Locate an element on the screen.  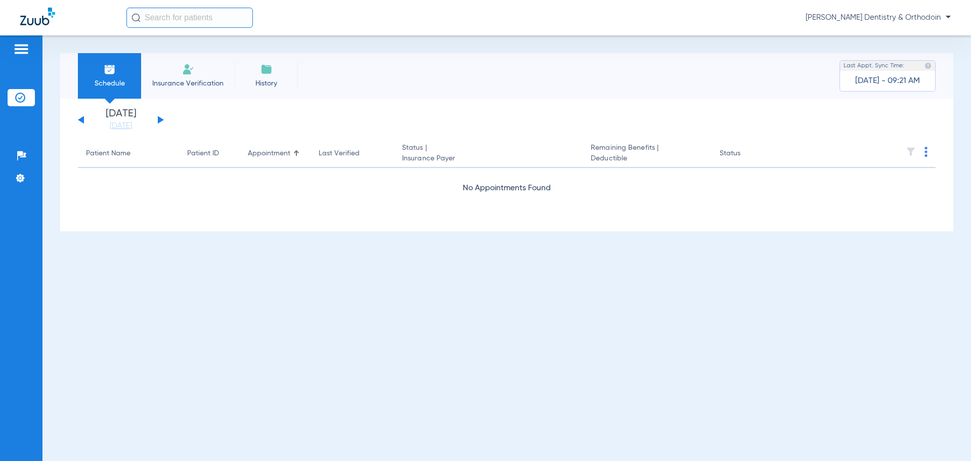
span: Deductible is located at coordinates (647, 158).